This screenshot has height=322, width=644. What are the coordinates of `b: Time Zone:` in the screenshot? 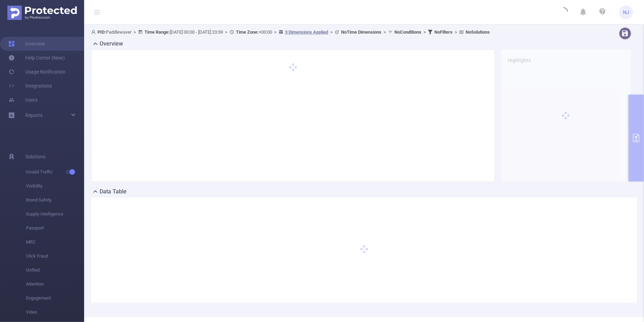 It's located at (247, 32).